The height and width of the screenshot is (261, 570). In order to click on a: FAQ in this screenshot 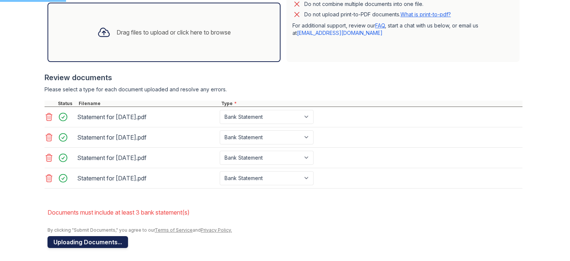, I will do `click(380, 25)`.